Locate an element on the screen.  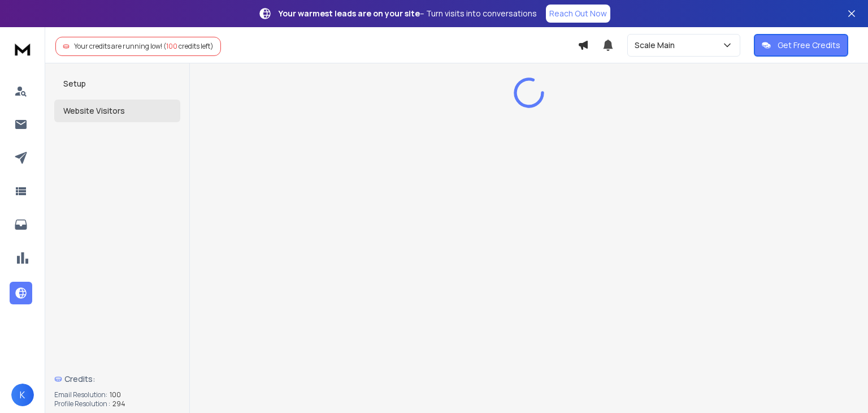
p: Scale Main is located at coordinates (657, 46).